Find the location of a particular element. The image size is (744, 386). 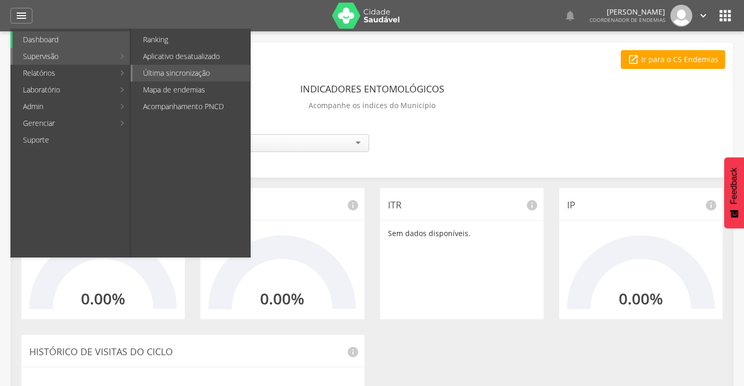

a: Suporte is located at coordinates (71, 140).